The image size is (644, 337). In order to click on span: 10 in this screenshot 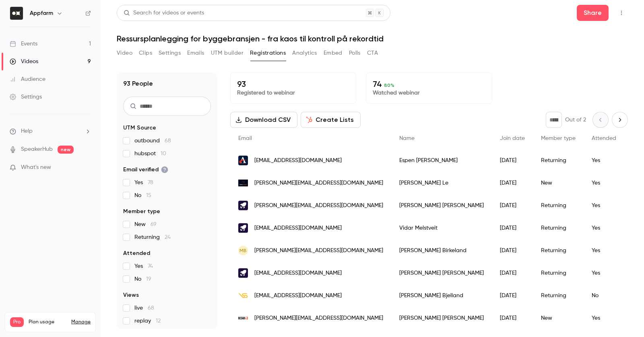, I will do `click(163, 154)`.